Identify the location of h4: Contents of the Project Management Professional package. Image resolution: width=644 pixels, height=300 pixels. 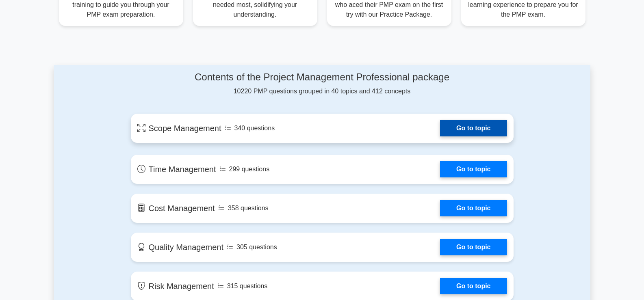
(322, 77).